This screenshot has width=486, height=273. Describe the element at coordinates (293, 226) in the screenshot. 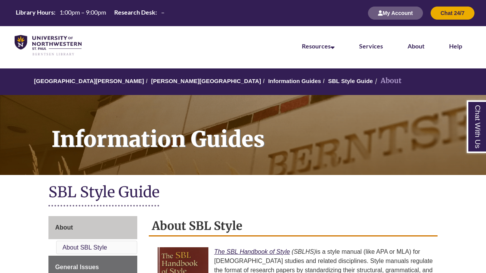

I see `h2: About SBL Style` at that location.